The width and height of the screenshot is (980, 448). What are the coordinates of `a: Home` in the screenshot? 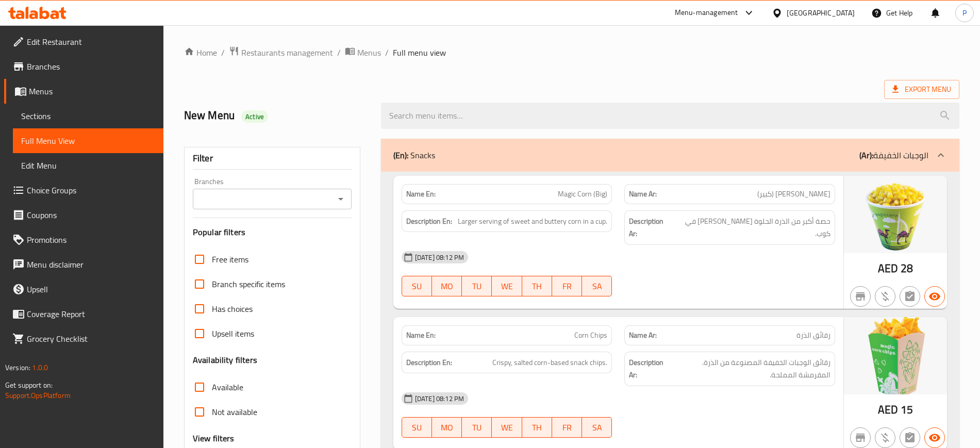 It's located at (200, 52).